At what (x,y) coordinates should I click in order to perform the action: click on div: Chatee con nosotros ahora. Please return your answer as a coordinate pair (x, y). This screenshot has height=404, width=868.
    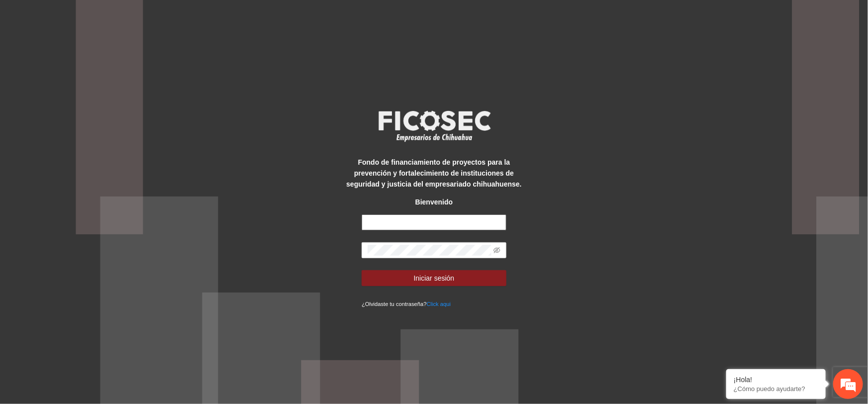
    Looking at the image, I should click on (109, 57).